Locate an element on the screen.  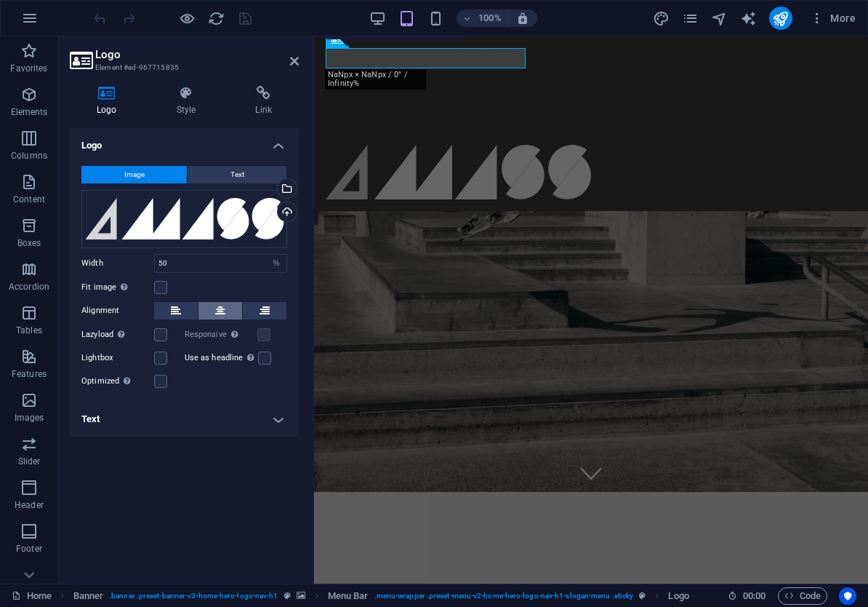
h6: Session time is located at coordinates (747, 596).